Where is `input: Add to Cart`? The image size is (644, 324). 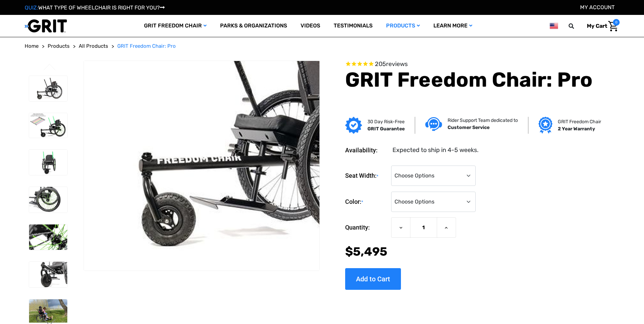 input: Add to Cart is located at coordinates (373, 278).